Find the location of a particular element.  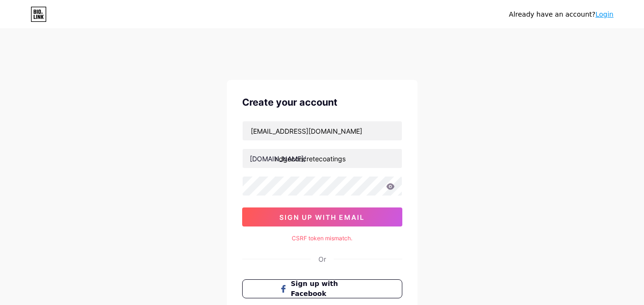

span: Sign up with Facebook is located at coordinates (327, 289).